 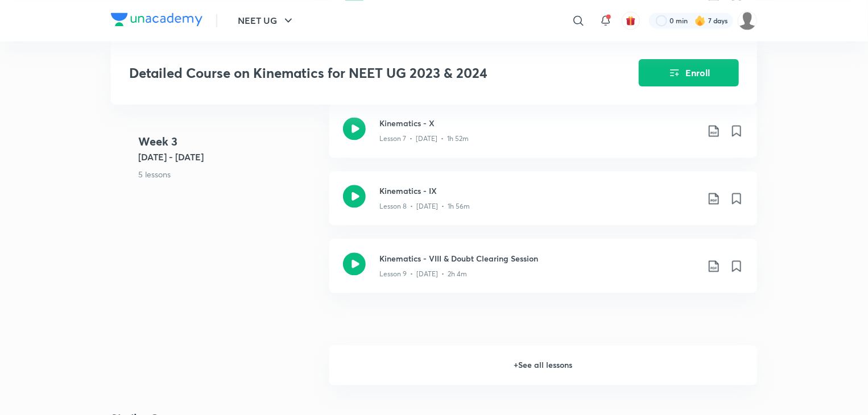 I want to click on img: Company Logo, so click(x=156, y=19).